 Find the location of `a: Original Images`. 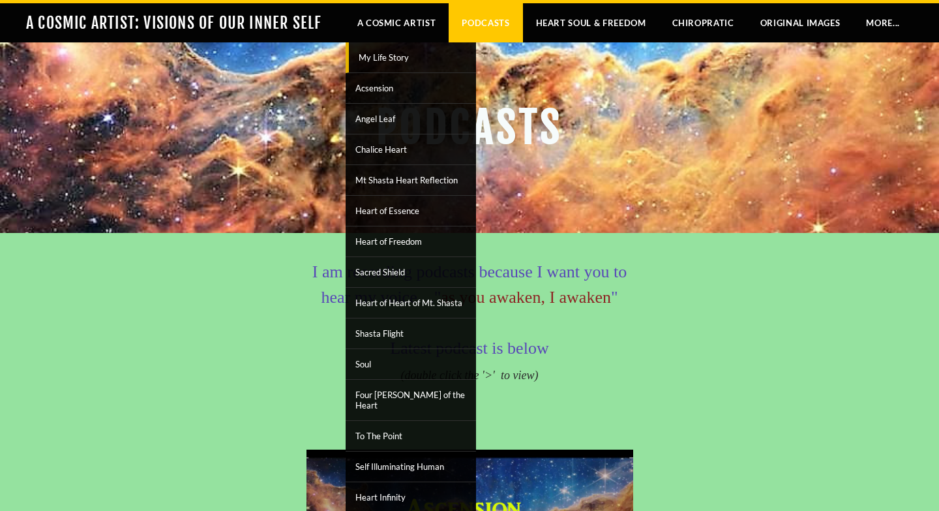

a: Original Images is located at coordinates (800, 23).